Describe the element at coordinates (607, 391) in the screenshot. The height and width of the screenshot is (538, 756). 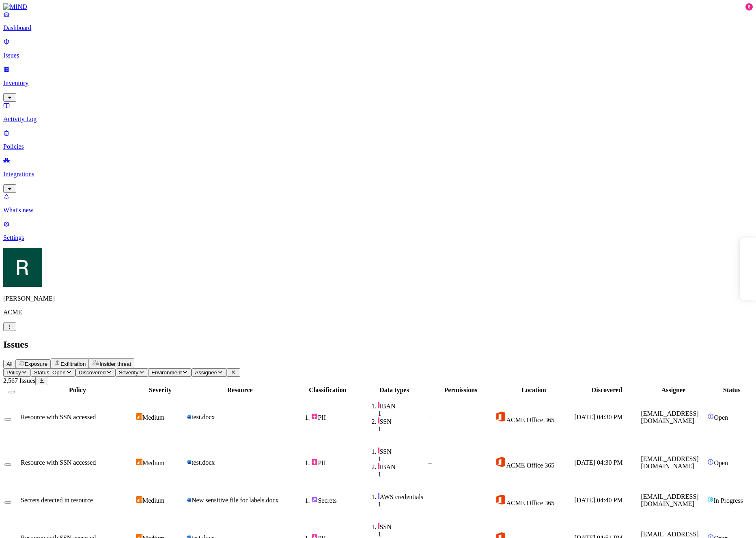
I see `div: Discovered` at that location.